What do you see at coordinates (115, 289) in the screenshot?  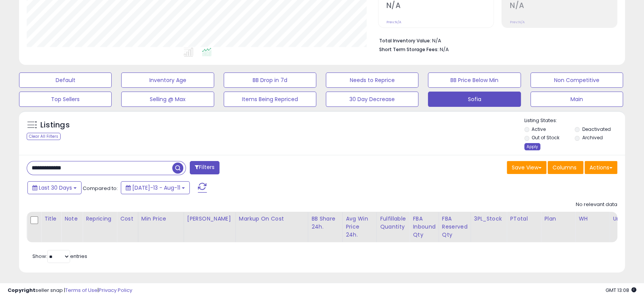 I see `a: Privacy Policy` at bounding box center [115, 289].